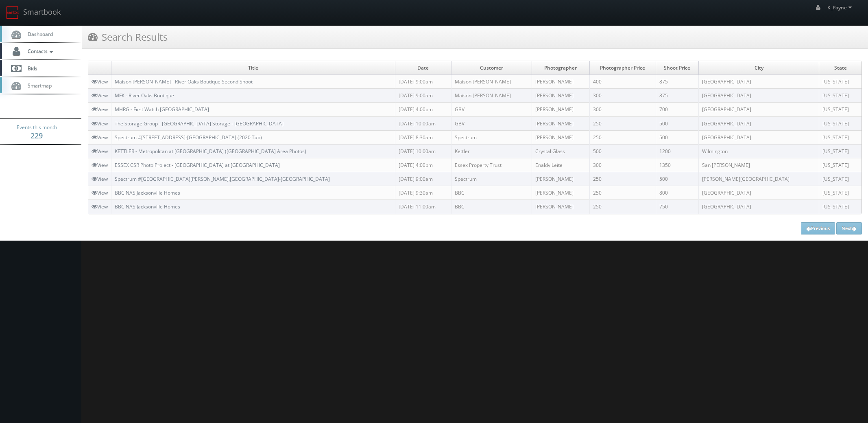  Describe the element at coordinates (677, 68) in the screenshot. I see `td: Shoot Price` at that location.